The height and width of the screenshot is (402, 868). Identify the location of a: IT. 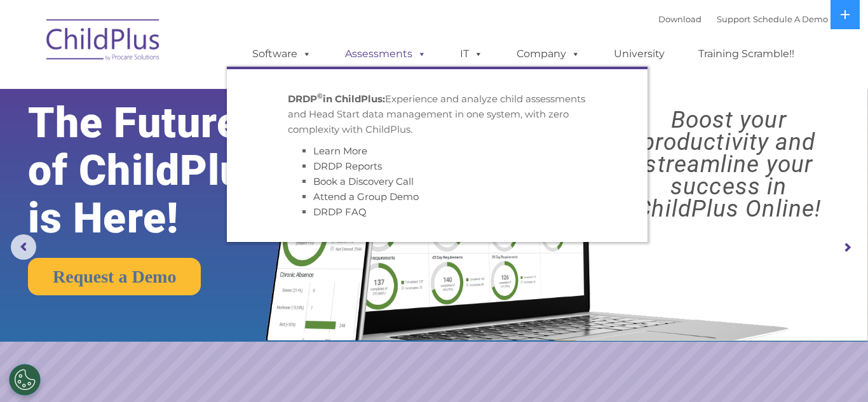
(471, 54).